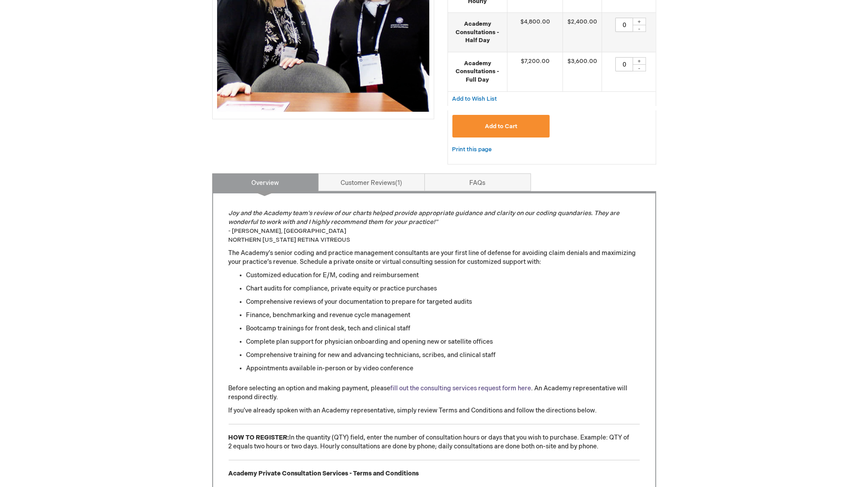 The height and width of the screenshot is (487, 868). What do you see at coordinates (324, 473) in the screenshot?
I see `b: Academy Private Consultation Services - Terms and Conditions` at bounding box center [324, 473].